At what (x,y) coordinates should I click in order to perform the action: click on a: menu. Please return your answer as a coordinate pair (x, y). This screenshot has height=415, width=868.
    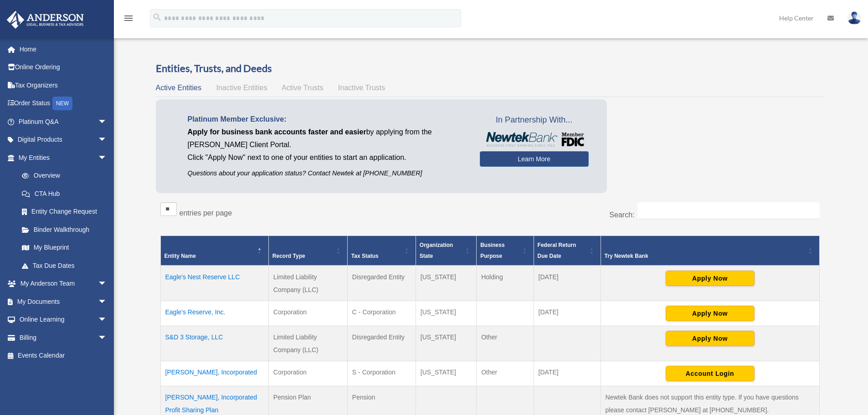
    Looking at the image, I should click on (129, 19).